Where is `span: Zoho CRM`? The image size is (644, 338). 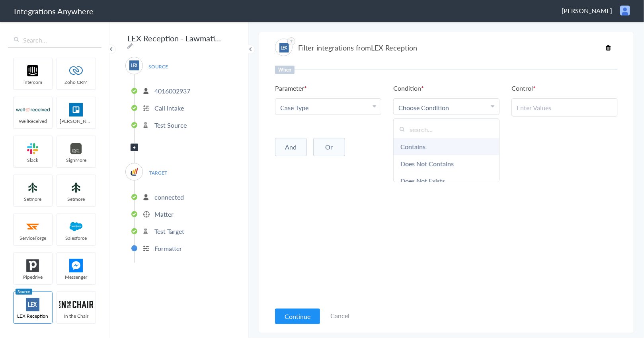
span: Zoho CRM is located at coordinates (76, 82).